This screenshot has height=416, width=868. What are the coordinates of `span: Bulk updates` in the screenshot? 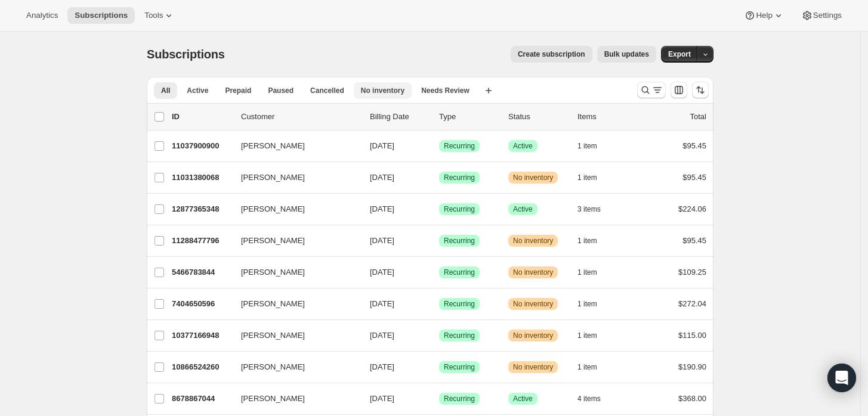 It's located at (626, 54).